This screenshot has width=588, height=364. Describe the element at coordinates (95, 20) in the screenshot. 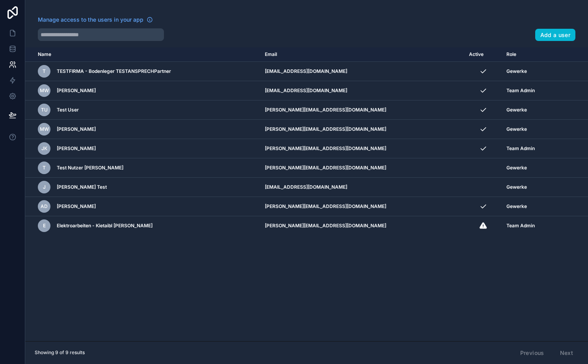

I see `a: Manage access to the users in your app` at that location.